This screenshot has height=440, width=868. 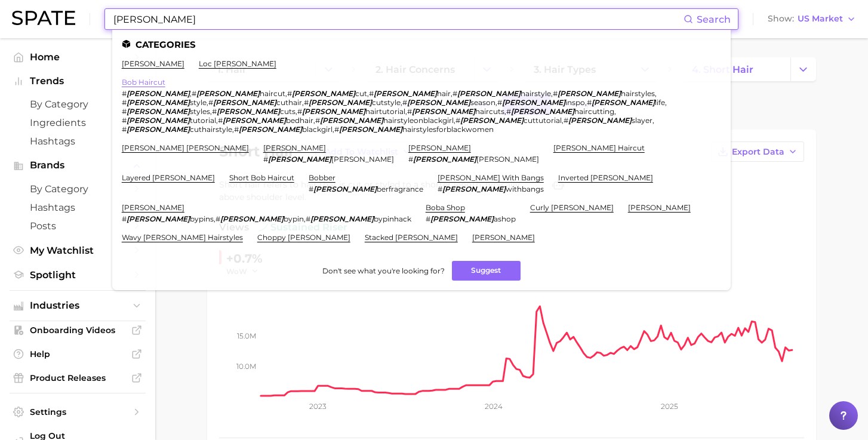 I want to click on tspan: 2023, so click(x=318, y=406).